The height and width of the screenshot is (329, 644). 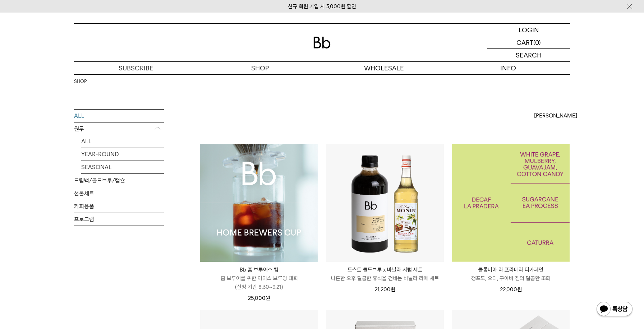 I want to click on p: 청포도, 오디, 구아바 잼의 달콤한 조화, so click(x=511, y=279).